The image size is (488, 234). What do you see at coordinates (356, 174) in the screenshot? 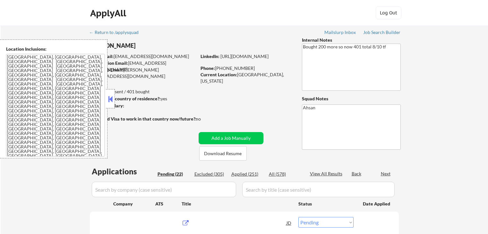
I see `div: Back` at bounding box center [356, 174].